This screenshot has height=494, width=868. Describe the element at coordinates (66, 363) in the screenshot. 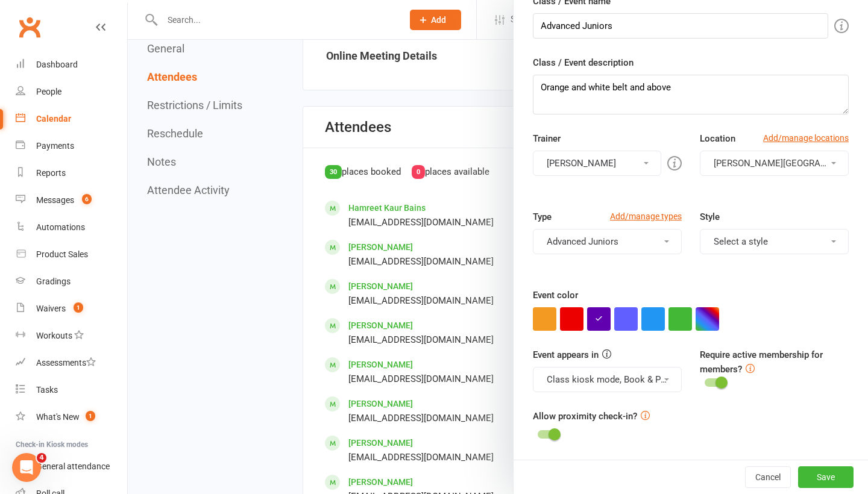

I see `div: Assessments` at that location.